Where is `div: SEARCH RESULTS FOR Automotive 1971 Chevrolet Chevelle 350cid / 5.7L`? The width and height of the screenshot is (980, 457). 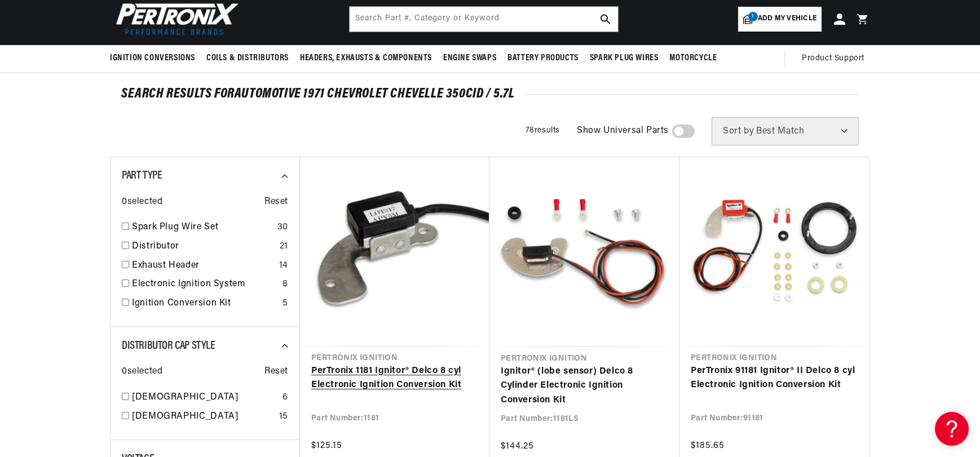 div: SEARCH RESULTS FOR Automotive 1971 Chevrolet Chevelle 350cid / 5.7L is located at coordinates (490, 94).